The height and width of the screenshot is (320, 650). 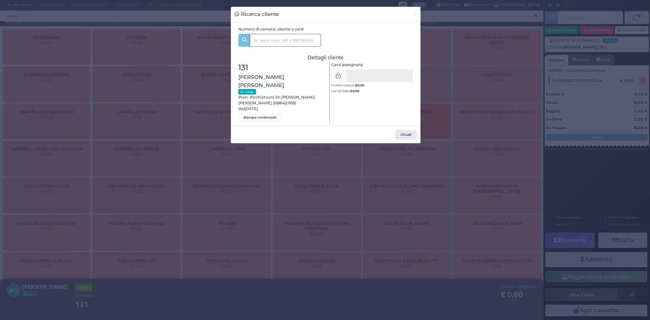 I want to click on h3: Dettagli cliente, so click(x=326, y=57).